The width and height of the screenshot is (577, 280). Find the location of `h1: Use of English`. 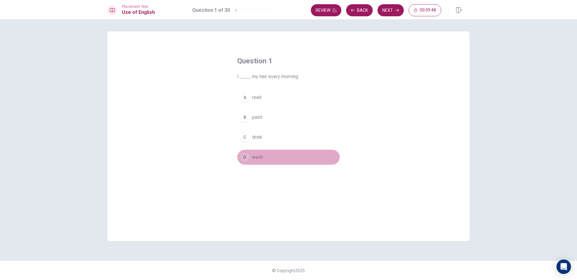

h1: Use of English is located at coordinates (138, 12).